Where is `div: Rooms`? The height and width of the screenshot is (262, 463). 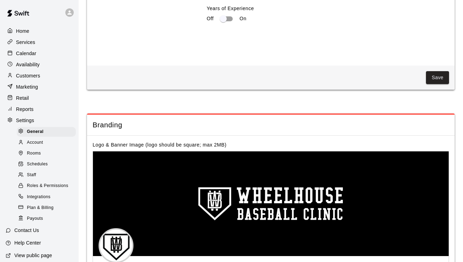
div: Rooms is located at coordinates (46, 154).